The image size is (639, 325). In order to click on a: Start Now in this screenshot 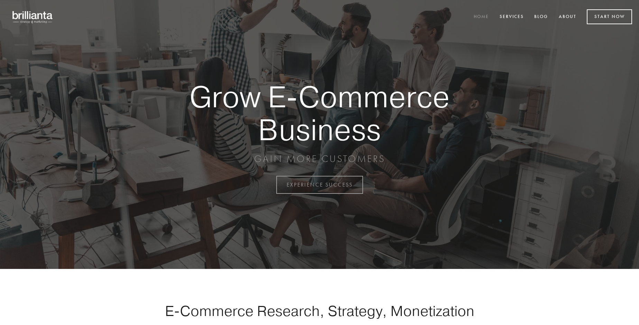, I will do `click(610, 17)`.